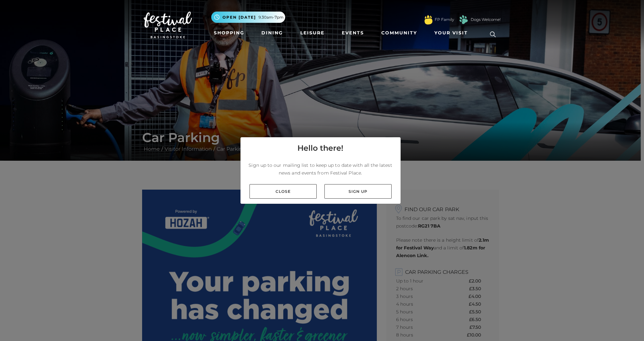 This screenshot has width=644, height=341. I want to click on span: 9.30am-7pm, so click(271, 18).